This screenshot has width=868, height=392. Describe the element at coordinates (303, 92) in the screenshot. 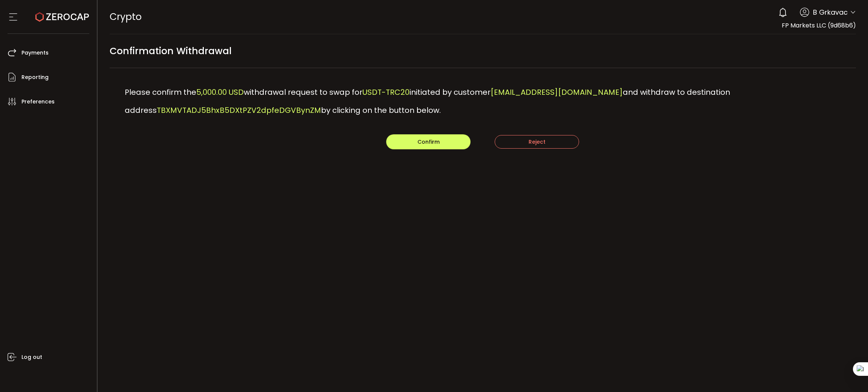

I see `span: withdrawal request to swap for` at that location.